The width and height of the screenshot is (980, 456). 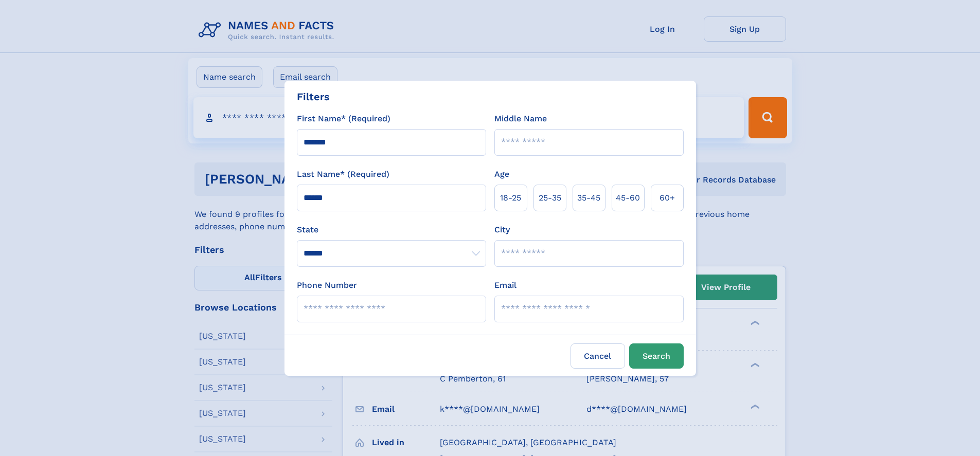 I want to click on label: First Name* (Required), so click(x=344, y=119).